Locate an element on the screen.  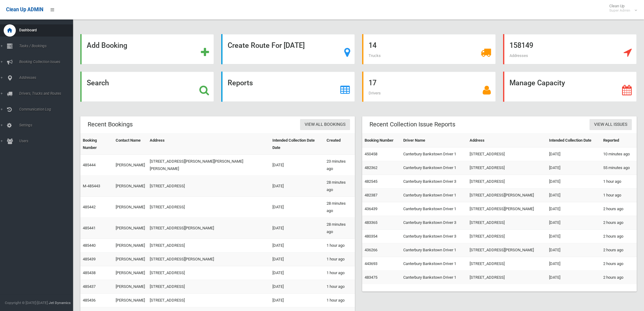
strong: Jet Dynamics is located at coordinates (60, 303).